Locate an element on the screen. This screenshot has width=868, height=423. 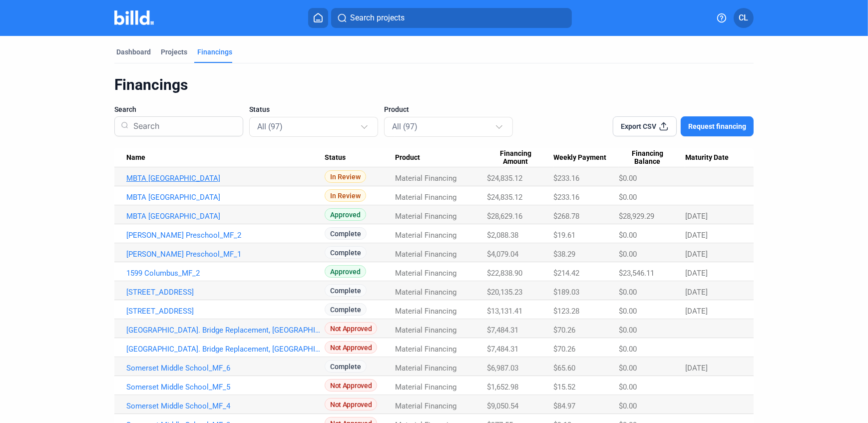
span: Financing Amount is located at coordinates (515, 158).